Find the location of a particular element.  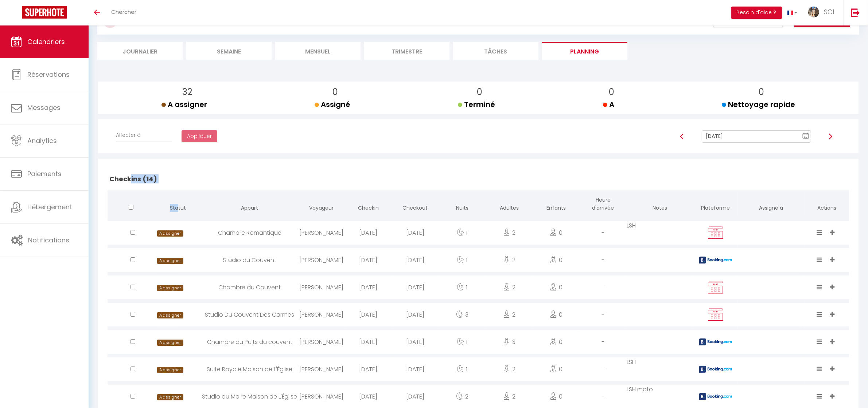

img: arrow-left3.svg is located at coordinates (682, 136).